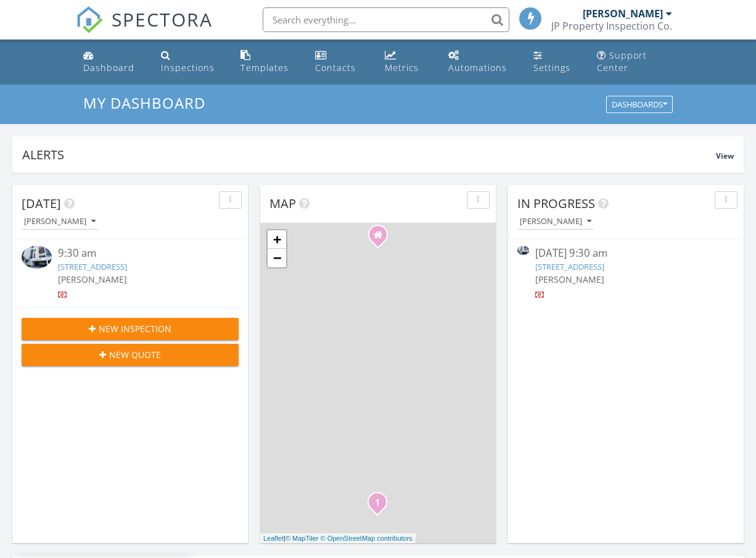  Describe the element at coordinates (725, 156) in the screenshot. I see `span: View` at that location.